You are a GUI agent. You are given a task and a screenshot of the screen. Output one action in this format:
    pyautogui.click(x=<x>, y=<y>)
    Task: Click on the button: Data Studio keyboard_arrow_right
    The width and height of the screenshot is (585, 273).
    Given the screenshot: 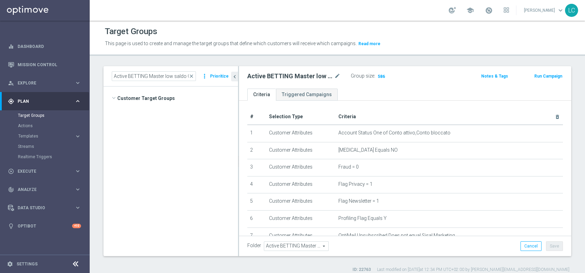 What is the action you would take?
    pyautogui.click(x=45, y=208)
    